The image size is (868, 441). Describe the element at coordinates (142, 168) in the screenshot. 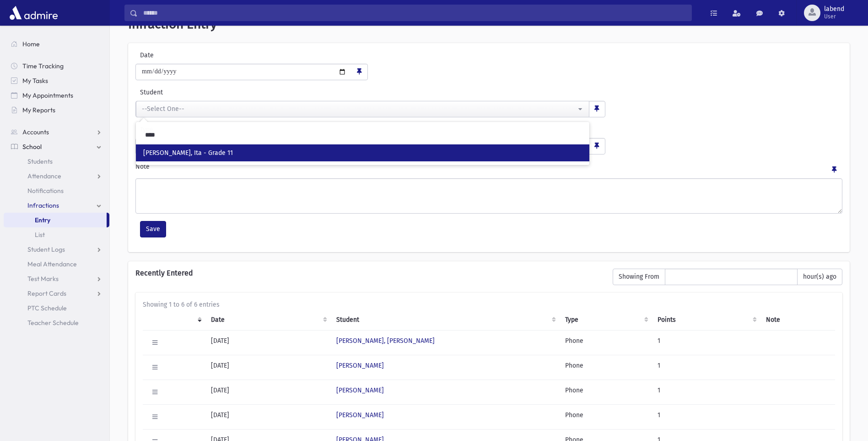

I see `label: Note` at that location.